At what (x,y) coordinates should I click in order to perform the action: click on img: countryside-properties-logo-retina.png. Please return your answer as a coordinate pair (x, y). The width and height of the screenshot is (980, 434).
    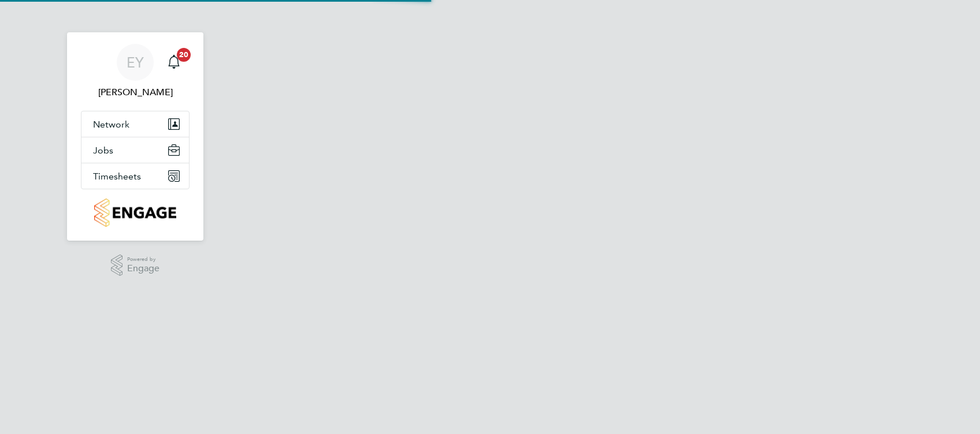
    Looking at the image, I should click on (135, 212).